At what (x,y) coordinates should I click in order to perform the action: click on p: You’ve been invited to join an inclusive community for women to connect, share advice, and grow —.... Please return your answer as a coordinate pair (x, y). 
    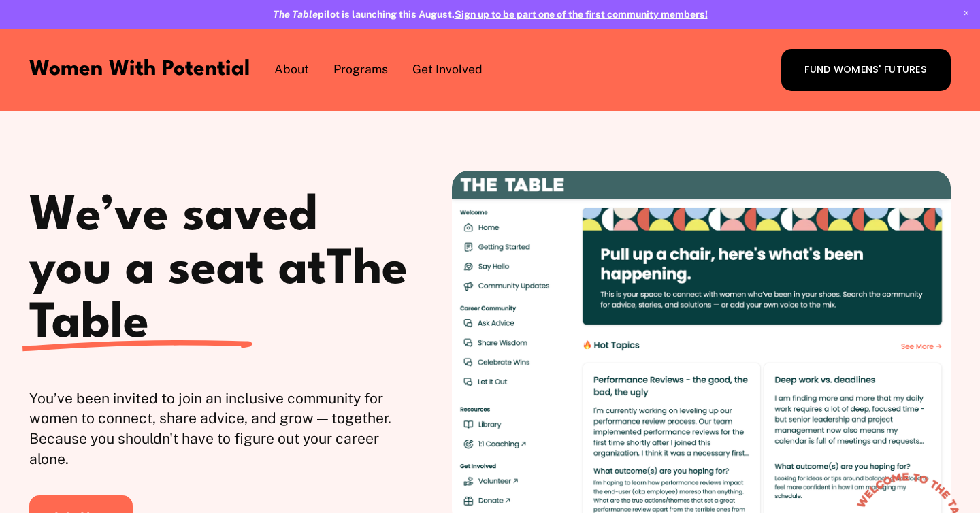
    Looking at the image, I should click on (221, 428).